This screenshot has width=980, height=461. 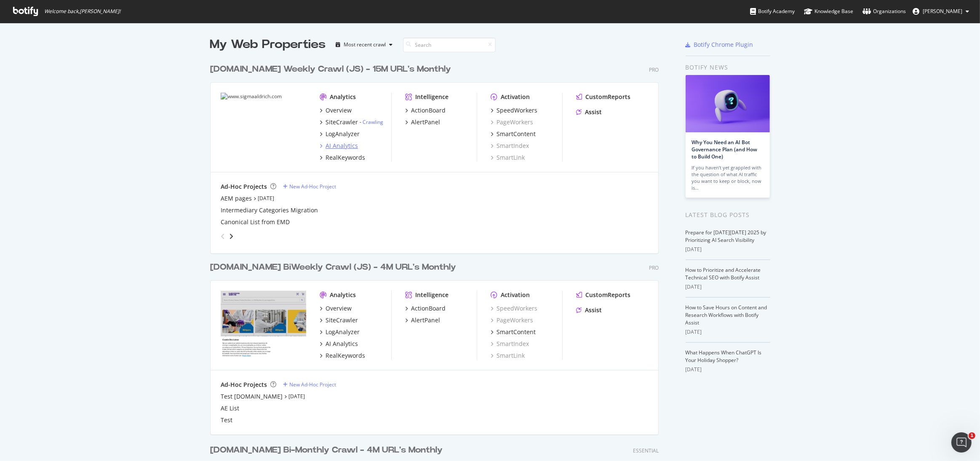 I want to click on div: AE List, so click(x=230, y=408).